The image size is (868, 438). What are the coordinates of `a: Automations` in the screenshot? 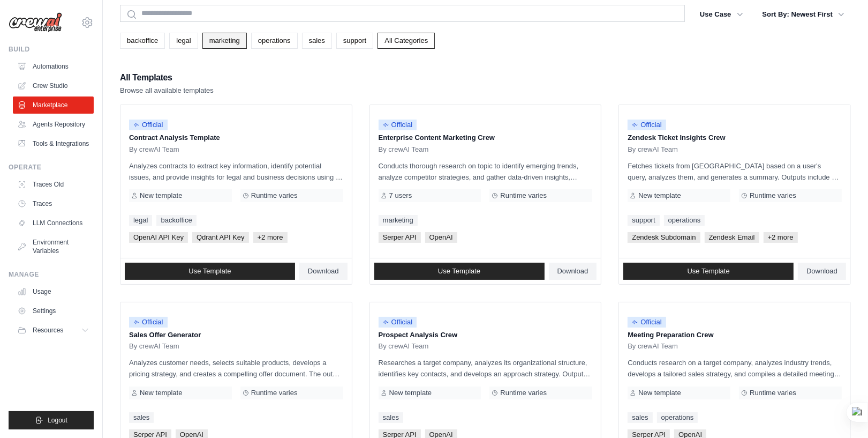 It's located at (53, 67).